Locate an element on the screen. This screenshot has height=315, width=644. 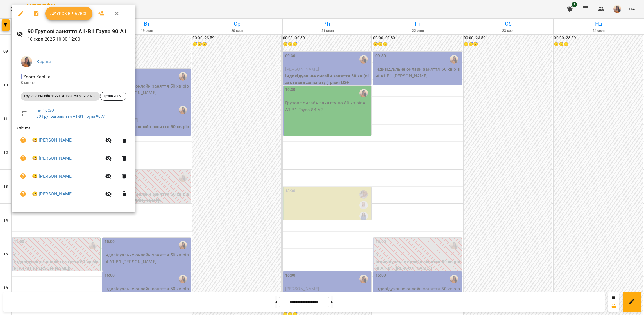
a: пн , 10:30 is located at coordinates (45, 110).